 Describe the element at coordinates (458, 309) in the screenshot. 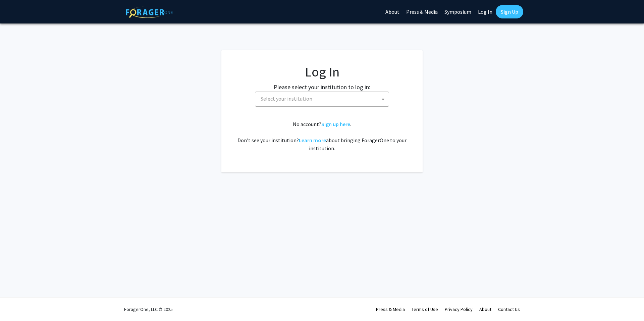

I see `a: Privacy Policy` at that location.